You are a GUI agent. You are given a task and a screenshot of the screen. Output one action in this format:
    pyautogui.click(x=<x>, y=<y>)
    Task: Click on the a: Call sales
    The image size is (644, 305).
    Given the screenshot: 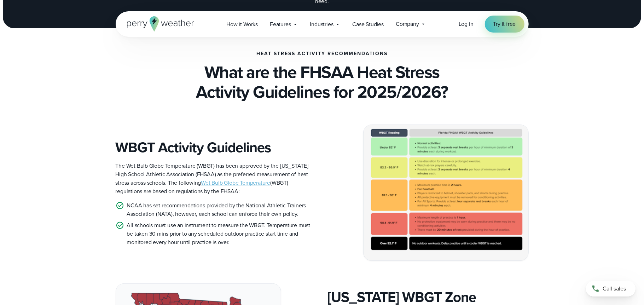 What is the action you would take?
    pyautogui.click(x=611, y=289)
    